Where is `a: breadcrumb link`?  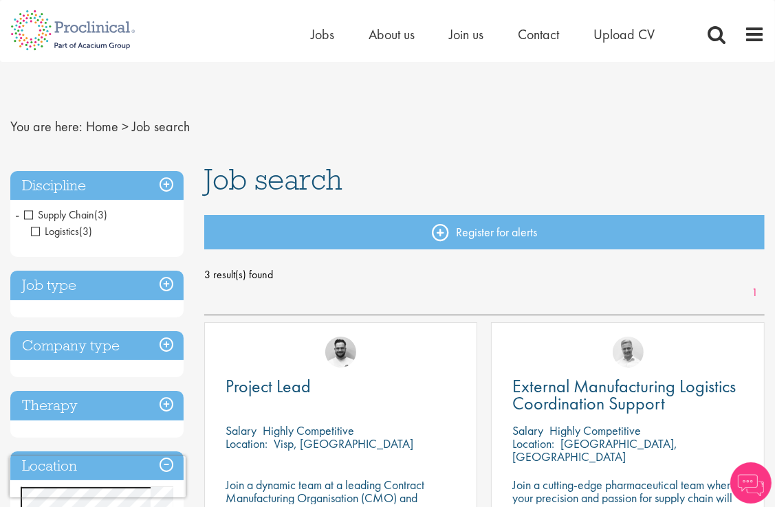
a: breadcrumb link is located at coordinates (102, 126).